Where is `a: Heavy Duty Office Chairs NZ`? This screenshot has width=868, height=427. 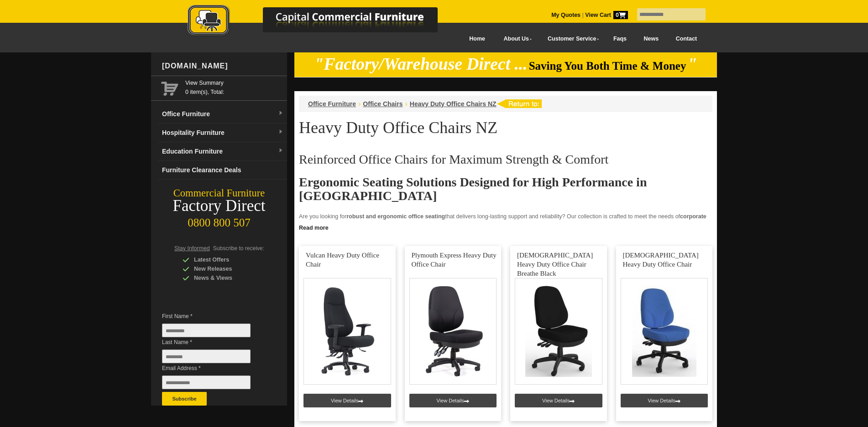
a: Heavy Duty Office Chairs NZ is located at coordinates (453, 104).